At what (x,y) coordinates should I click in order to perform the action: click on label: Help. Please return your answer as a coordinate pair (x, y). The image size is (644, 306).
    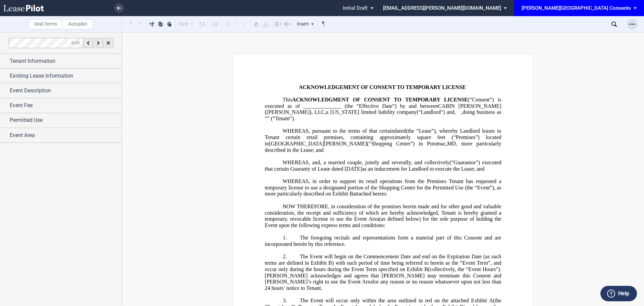
    Looking at the image, I should click on (624, 294).